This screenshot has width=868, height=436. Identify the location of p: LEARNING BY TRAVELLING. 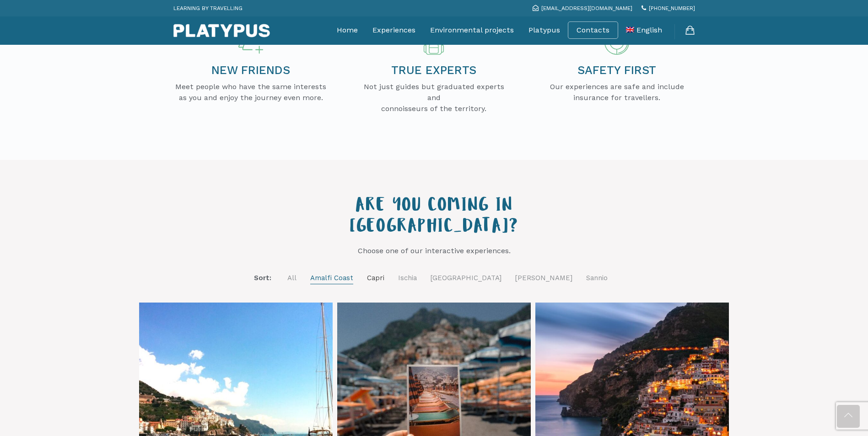
(208, 8).